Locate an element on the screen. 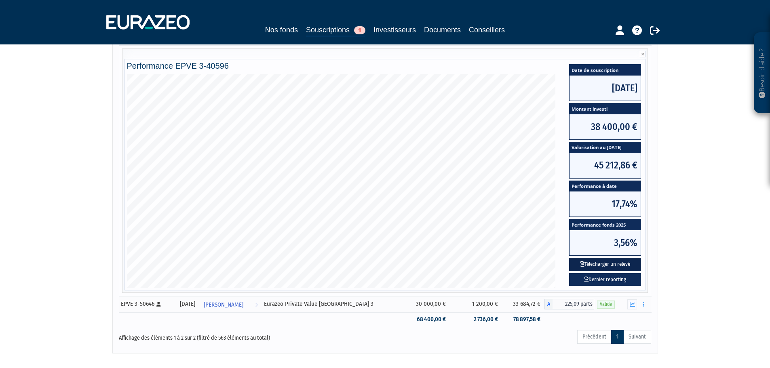 This screenshot has width=770, height=368. a: Nos fonds is located at coordinates (281, 30).